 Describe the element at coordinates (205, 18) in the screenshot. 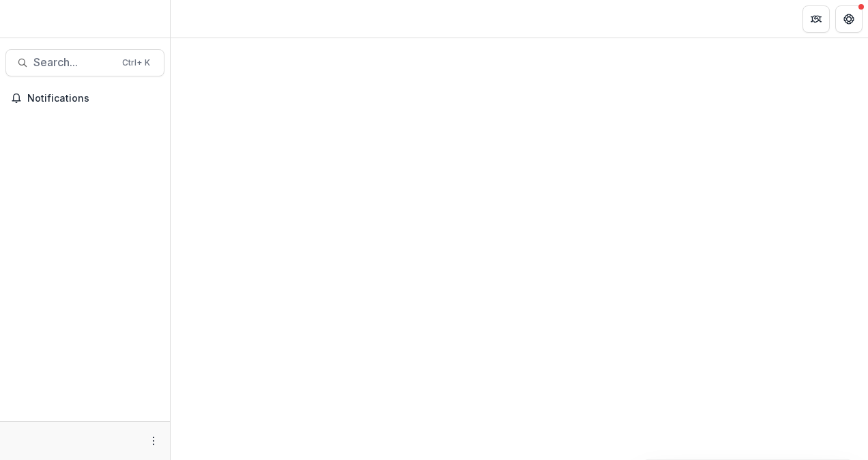

I see `nav: breadcrumb` at that location.